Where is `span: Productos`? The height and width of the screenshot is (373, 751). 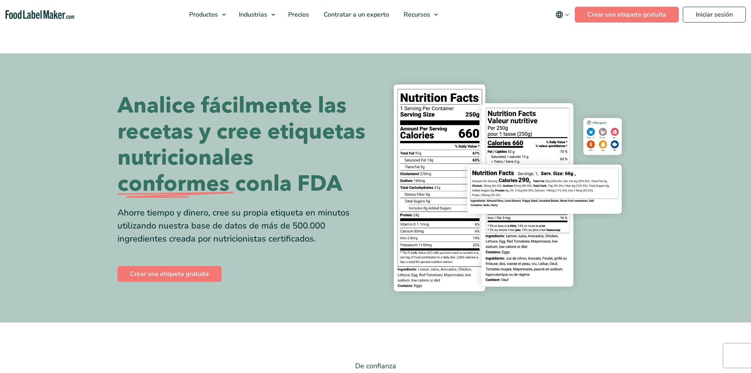
span: Productos is located at coordinates (203, 15).